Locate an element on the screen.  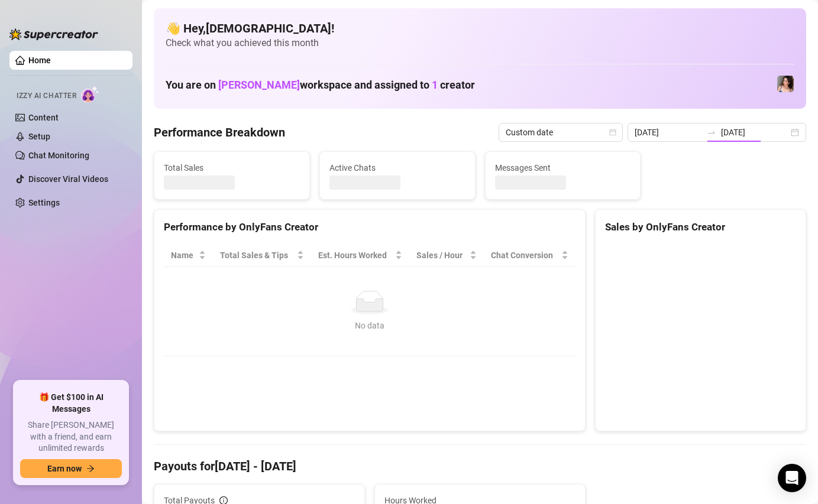
span: Chat Conversion is located at coordinates (524, 255).